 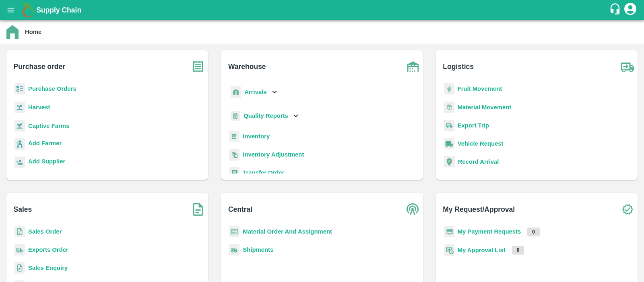 What do you see at coordinates (481, 250) in the screenshot?
I see `a: My Approval List` at bounding box center [481, 250].